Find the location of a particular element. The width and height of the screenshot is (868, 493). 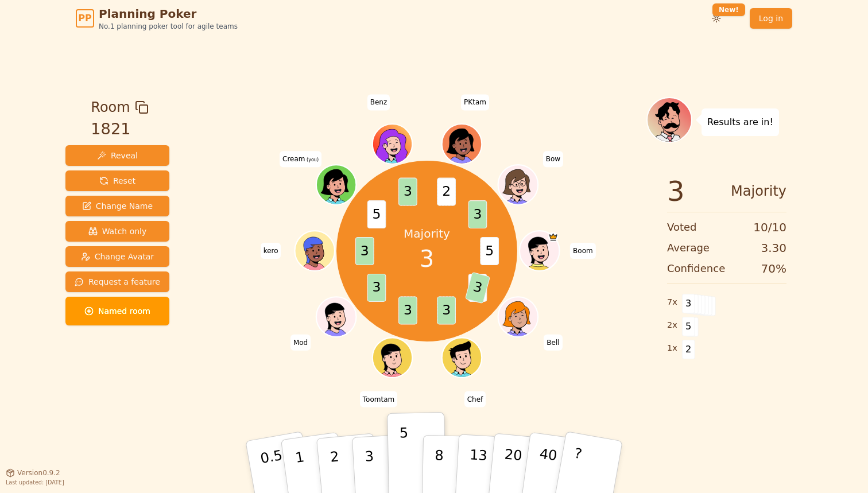

button: Named room is located at coordinates (117, 311).